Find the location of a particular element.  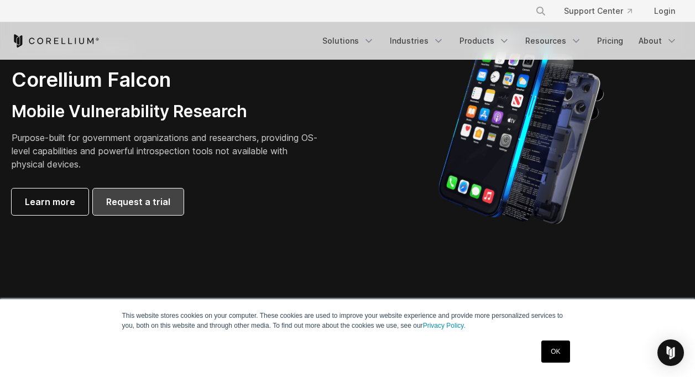

button: Search is located at coordinates (540, 11).